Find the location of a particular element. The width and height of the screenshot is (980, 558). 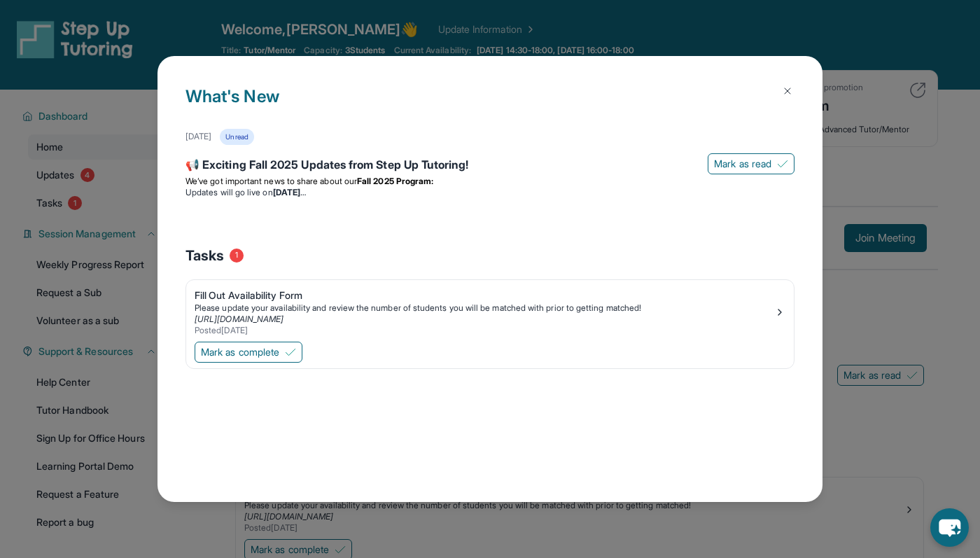

button: Mark as read is located at coordinates (752, 164).